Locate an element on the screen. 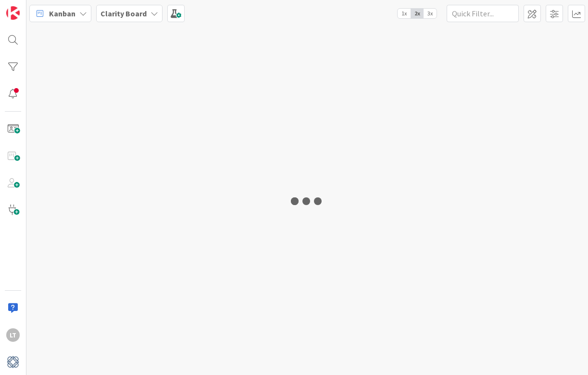 The width and height of the screenshot is (588, 375). span: 1x is located at coordinates (404, 14).